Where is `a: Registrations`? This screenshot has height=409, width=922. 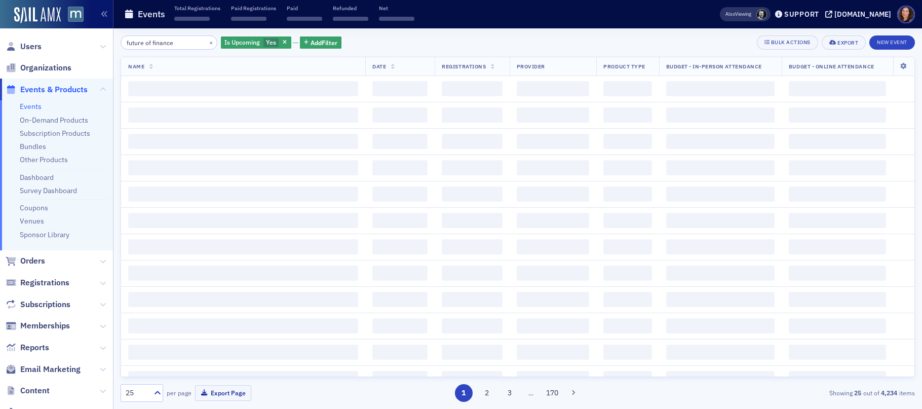
a: Registrations is located at coordinates (37, 283).